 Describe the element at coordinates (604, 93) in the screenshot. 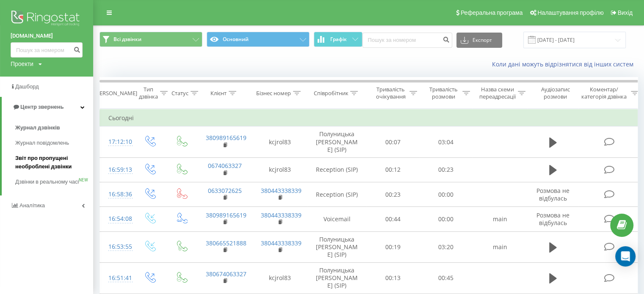

I see `div: Коментар/категорія дзвінка` at that location.